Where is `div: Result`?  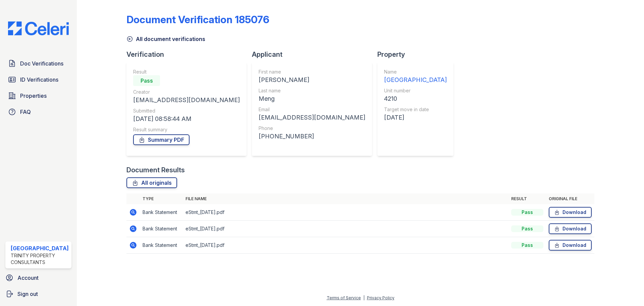
div: Result is located at coordinates (187, 72).